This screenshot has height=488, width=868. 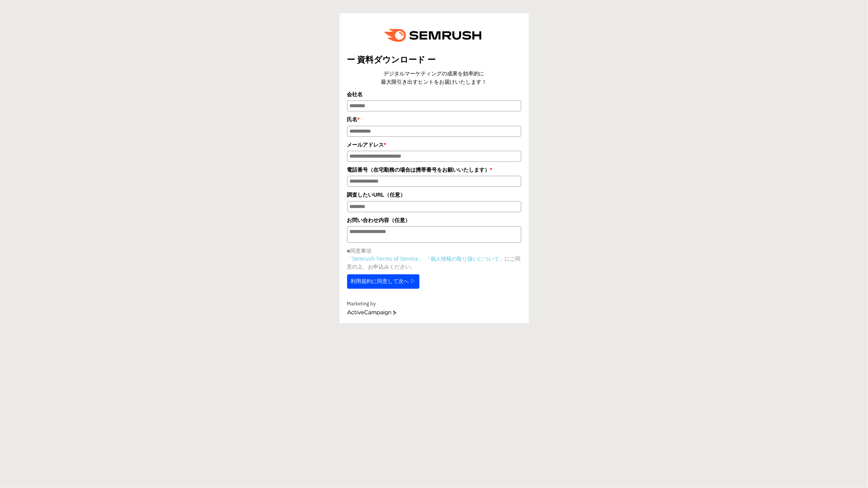 I want to click on a: 「Semrush Terms of Service」, so click(x=385, y=258).